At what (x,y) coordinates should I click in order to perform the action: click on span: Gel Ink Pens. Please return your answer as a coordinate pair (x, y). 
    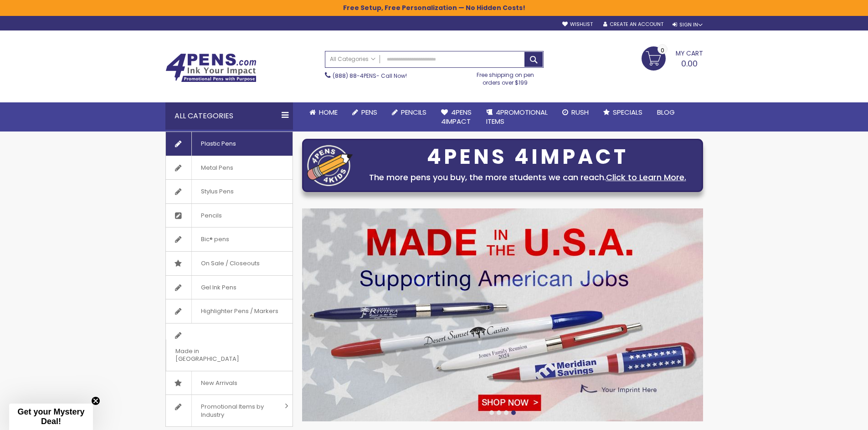
    Looking at the image, I should click on (218, 288).